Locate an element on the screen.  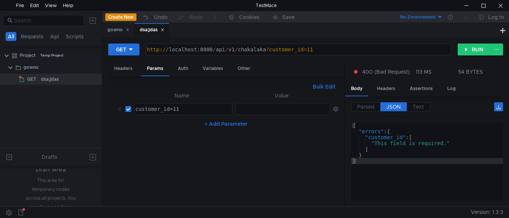
div: Log In is located at coordinates (496, 17).